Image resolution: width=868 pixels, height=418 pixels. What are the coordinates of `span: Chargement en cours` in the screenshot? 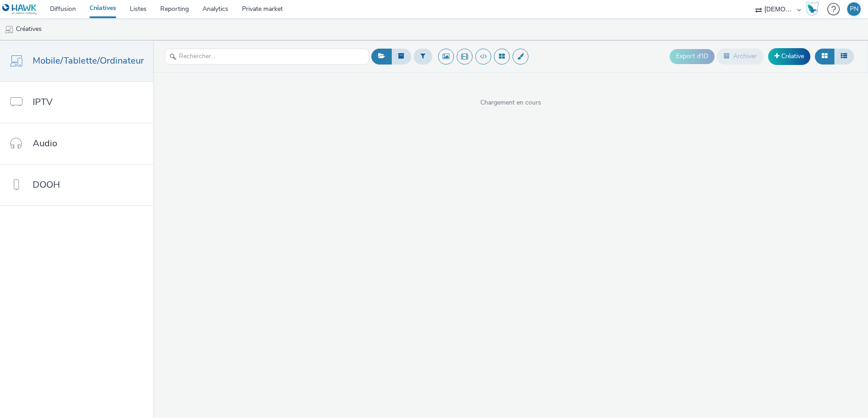 It's located at (510, 103).